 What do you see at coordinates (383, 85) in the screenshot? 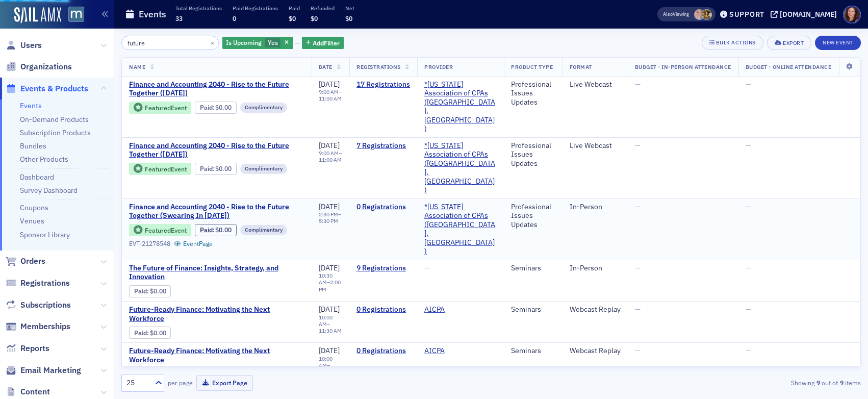
I see `a: 17 Registrations` at bounding box center [383, 85].